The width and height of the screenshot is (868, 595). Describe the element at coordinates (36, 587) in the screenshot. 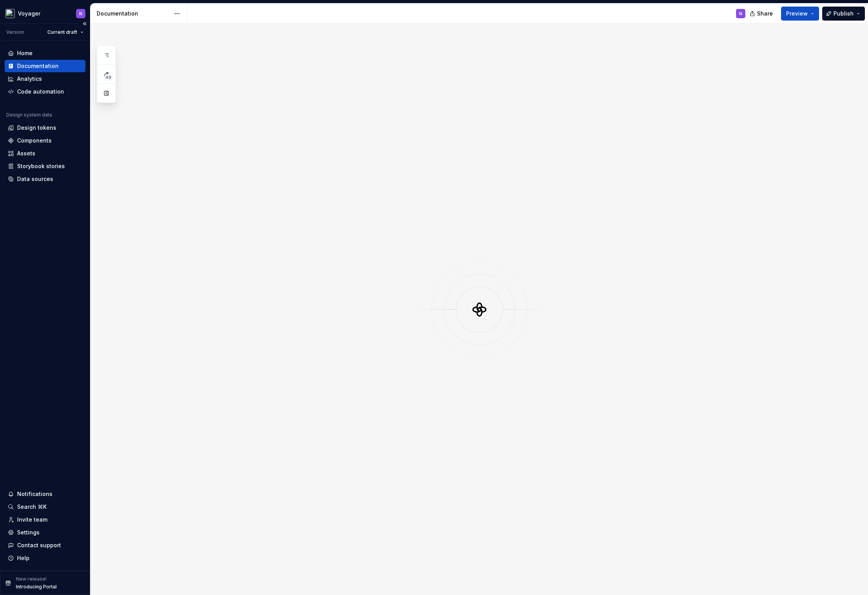

I see `p: Introducing Portal` at that location.